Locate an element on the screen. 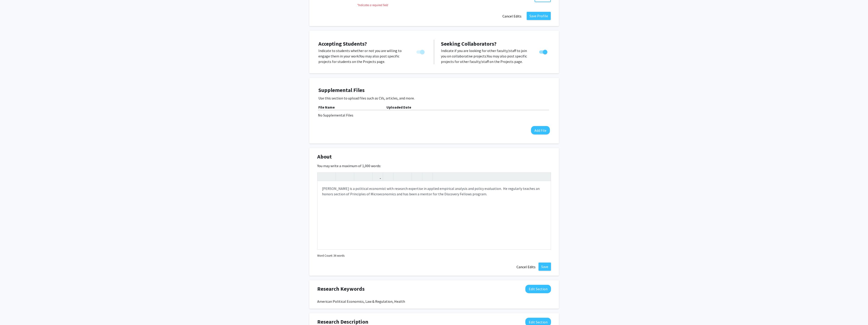 This screenshot has width=868, height=325. b: Uploaded Date is located at coordinates (399, 107).